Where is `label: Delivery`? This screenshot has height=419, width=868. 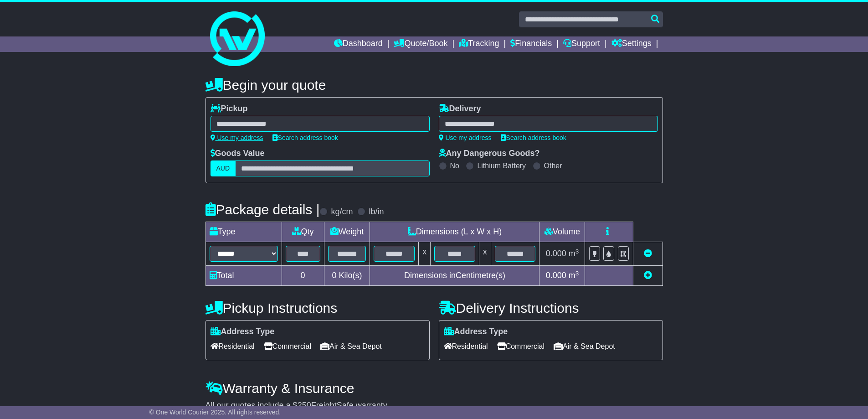 label: Delivery is located at coordinates (460, 109).